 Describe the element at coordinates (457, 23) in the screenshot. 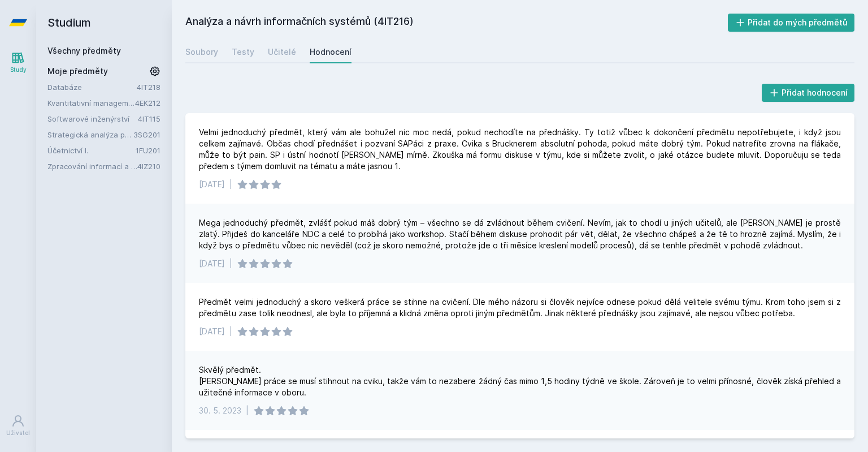

I see `h2: Analýza a návrh informačních systémů (4IT216)` at that location.